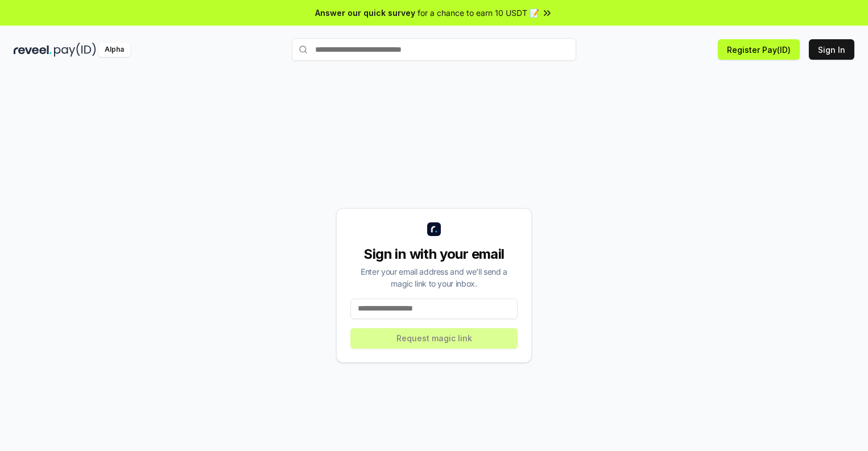 The image size is (868, 451). Describe the element at coordinates (75, 50) in the screenshot. I see `img: pay_id` at that location.